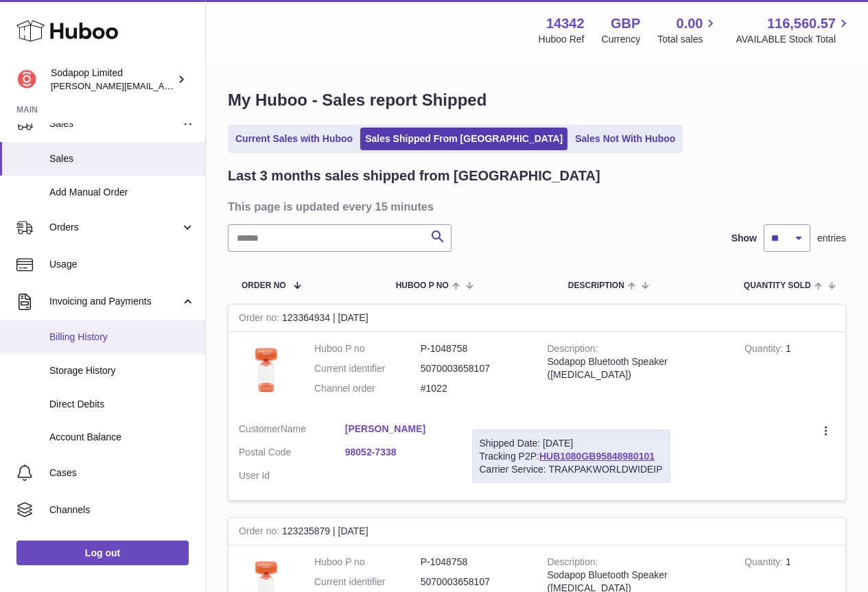 The image size is (868, 592). What do you see at coordinates (688, 39) in the screenshot?
I see `span: Total sales` at bounding box center [688, 39].